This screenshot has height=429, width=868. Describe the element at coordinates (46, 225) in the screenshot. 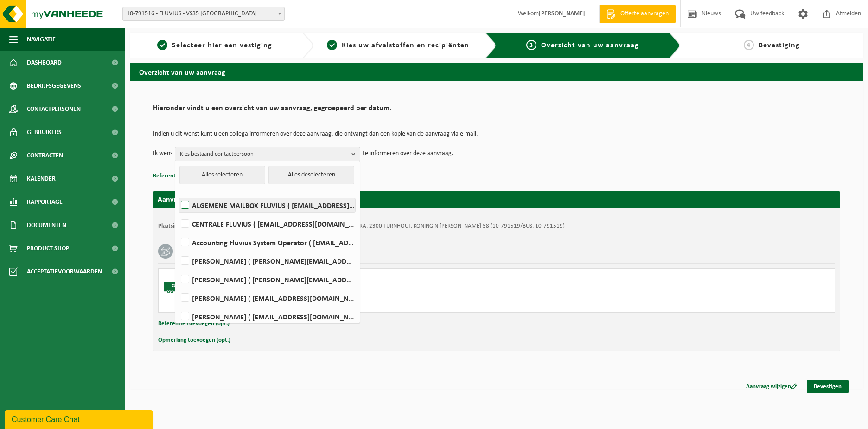

I see `span: Documenten` at that location.